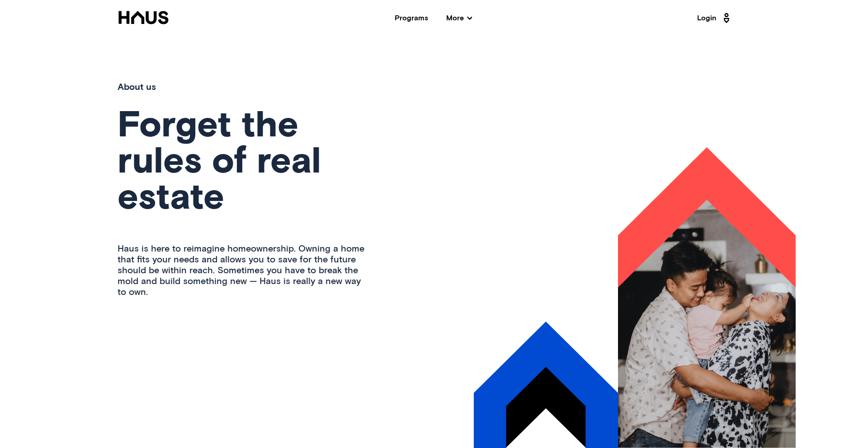  What do you see at coordinates (545, 385) in the screenshot?
I see `img: 296zMzb.png` at bounding box center [545, 385].